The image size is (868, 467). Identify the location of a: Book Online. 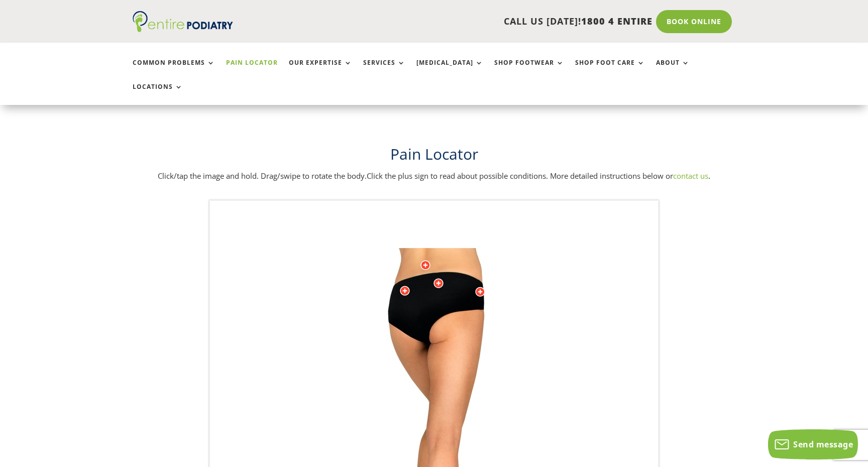
(694, 22).